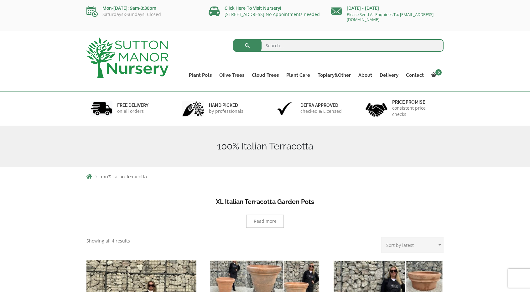  What do you see at coordinates (232, 75) in the screenshot?
I see `a: Olive Trees` at bounding box center [232, 75].